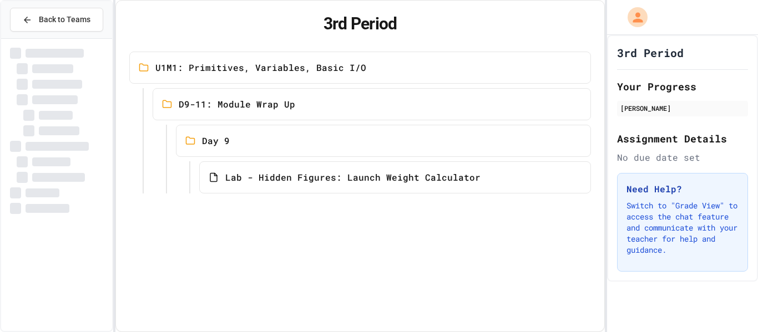 This screenshot has width=758, height=332. What do you see at coordinates (216, 141) in the screenshot?
I see `span: Day 9` at bounding box center [216, 141].